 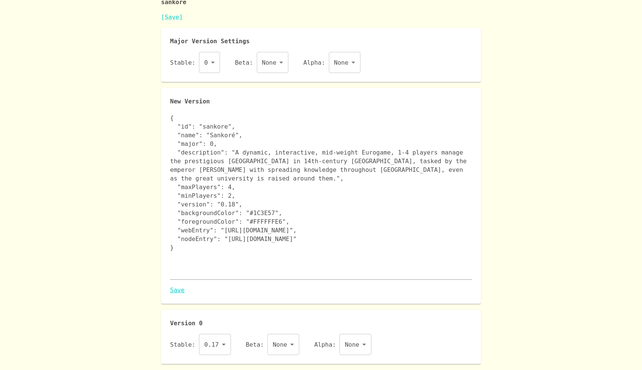 I want to click on a: Save, so click(x=321, y=290).